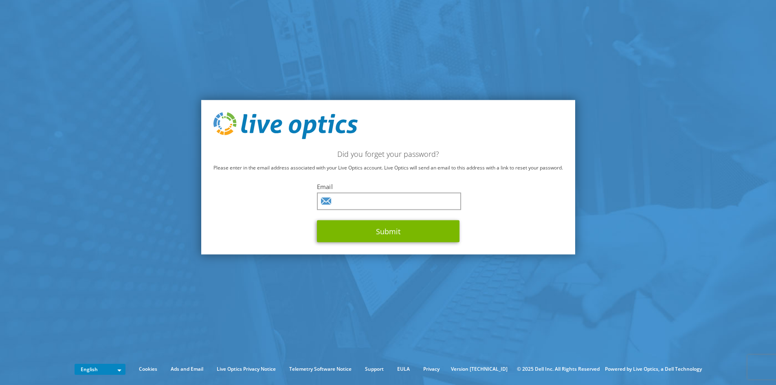  What do you see at coordinates (653, 369) in the screenshot?
I see `li: Powered by Live Optics, a Dell Technology` at bounding box center [653, 369].